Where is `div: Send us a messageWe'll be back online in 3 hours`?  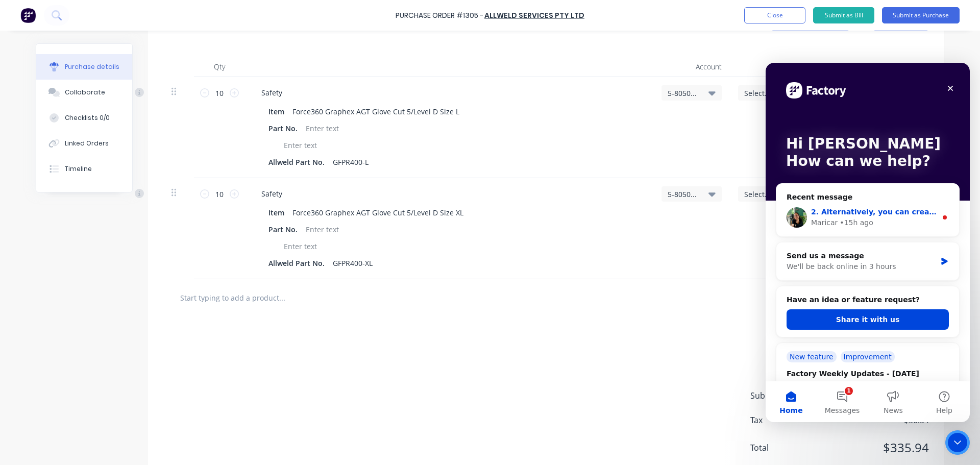
div: Send us a messageWe'll be back online in 3 hours is located at coordinates (102, 199).